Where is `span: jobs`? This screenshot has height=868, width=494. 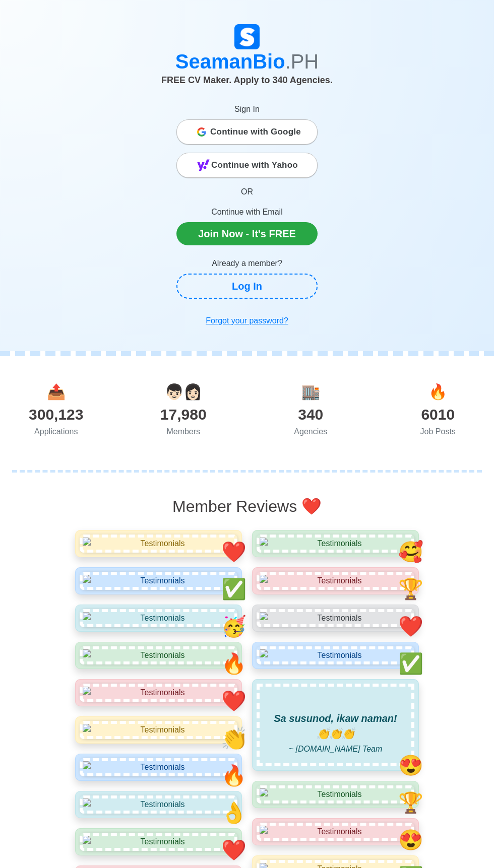 span: jobs is located at coordinates (438, 392).